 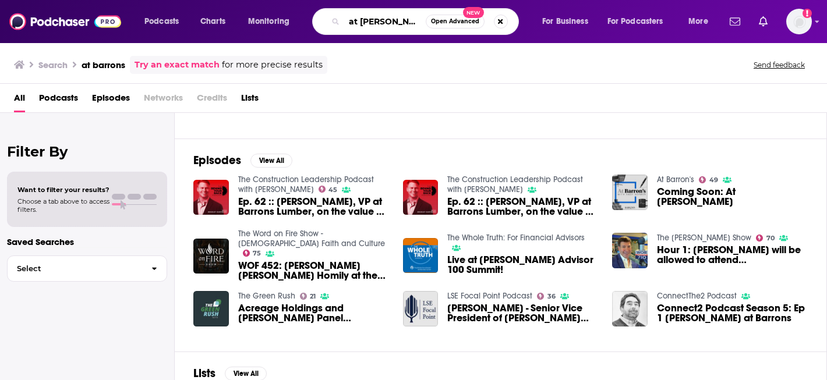 I want to click on span: 70, so click(x=771, y=238).